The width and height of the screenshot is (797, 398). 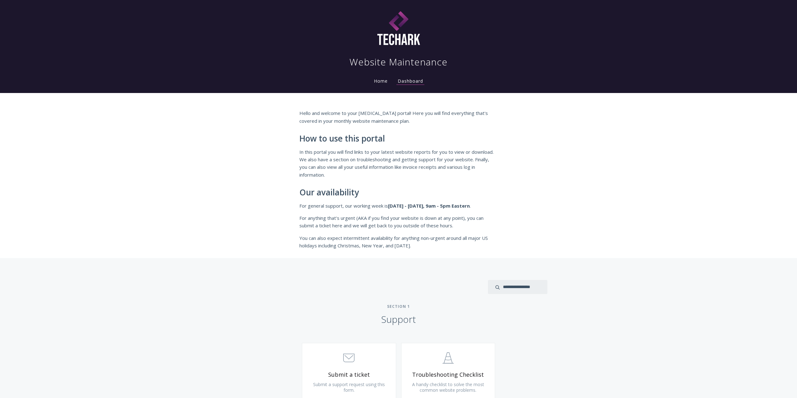 I want to click on a: Dashboard, so click(x=410, y=81).